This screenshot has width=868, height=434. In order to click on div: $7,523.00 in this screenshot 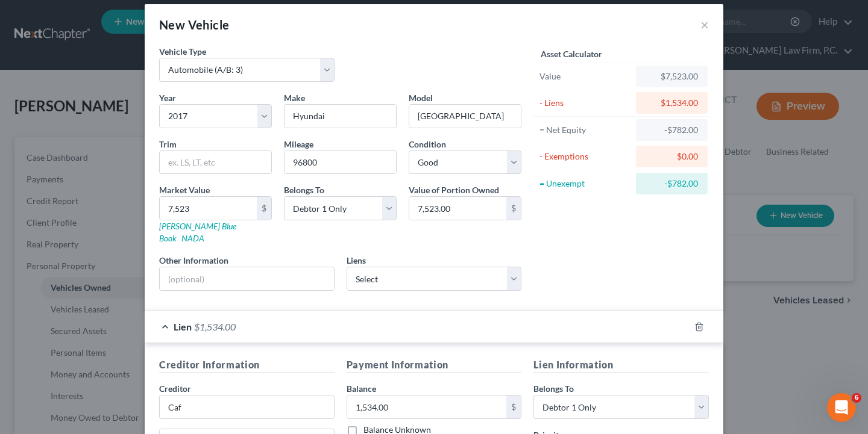, I will do `click(671, 76)`.